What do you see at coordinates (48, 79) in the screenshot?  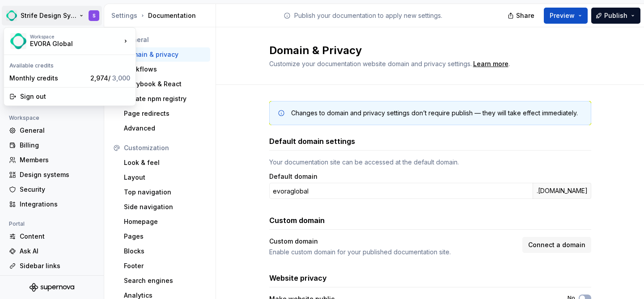 I see `div: Monthly credits` at bounding box center [48, 79].